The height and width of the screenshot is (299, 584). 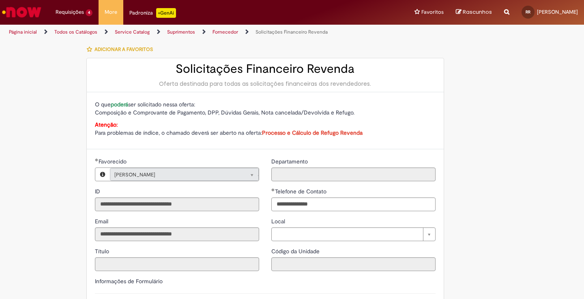 I want to click on a: Solicitações Financeiro Revenda, so click(x=291, y=32).